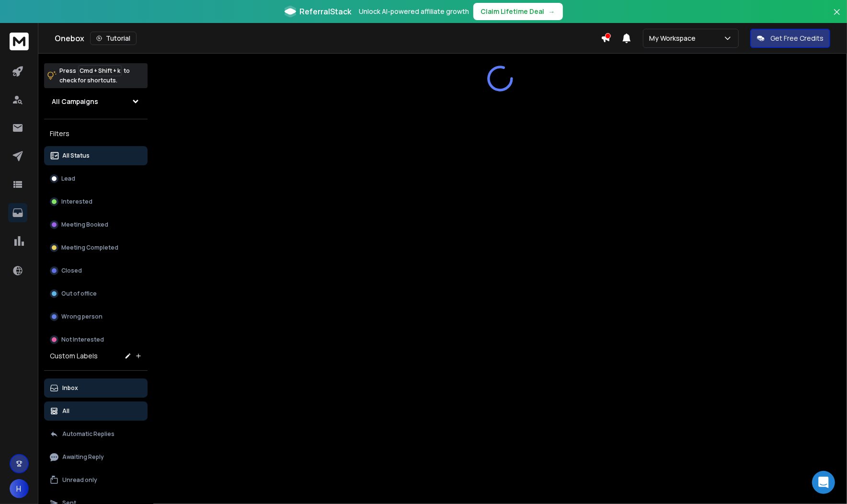 The height and width of the screenshot is (504, 847). Describe the element at coordinates (796, 38) in the screenshot. I see `p: Get Free Credits` at that location.